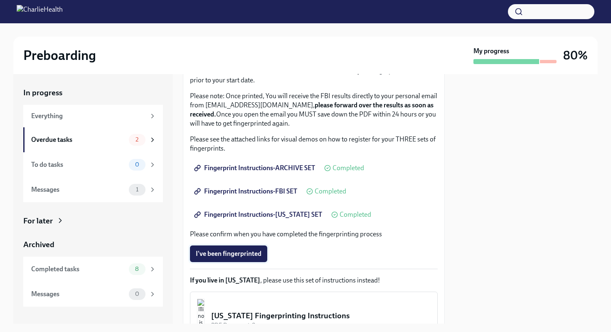 The height and width of the screenshot is (332, 611). Describe the element at coordinates (93, 140) in the screenshot. I see `a: Overdue tasks2` at that location.